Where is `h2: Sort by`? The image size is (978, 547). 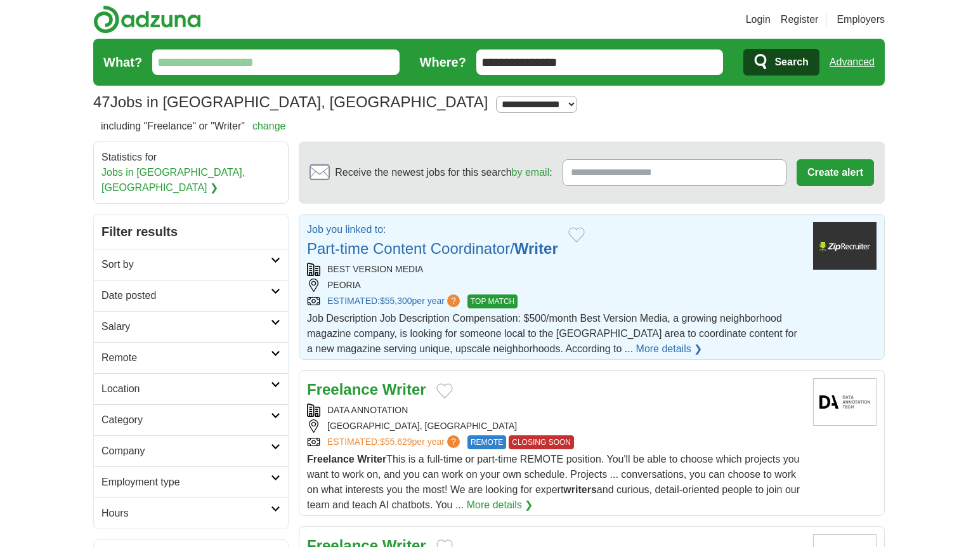
h2: Sort by is located at coordinates (186, 265).